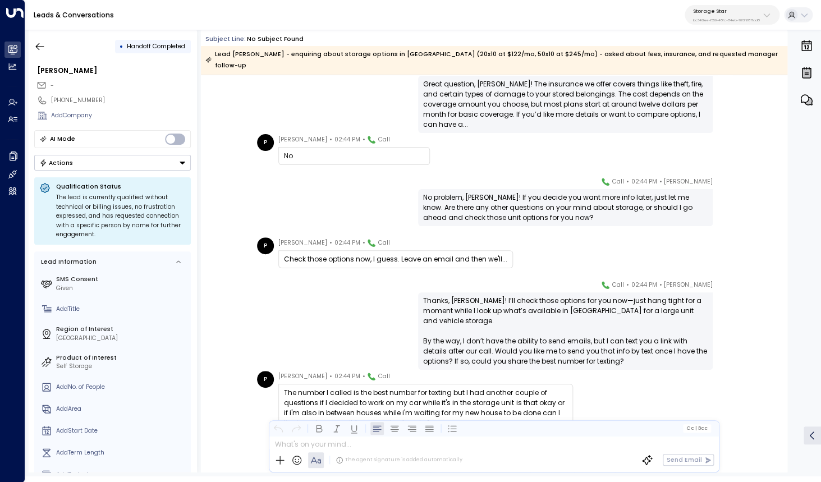 Image resolution: width=821 pixels, height=482 pixels. What do you see at coordinates (122, 453) in the screenshot?
I see `div: AddTerm Length` at bounding box center [122, 453].